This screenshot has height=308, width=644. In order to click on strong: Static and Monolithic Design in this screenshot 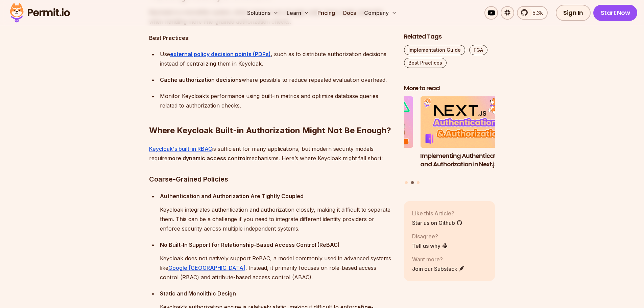, I will do `click(198, 294)`.